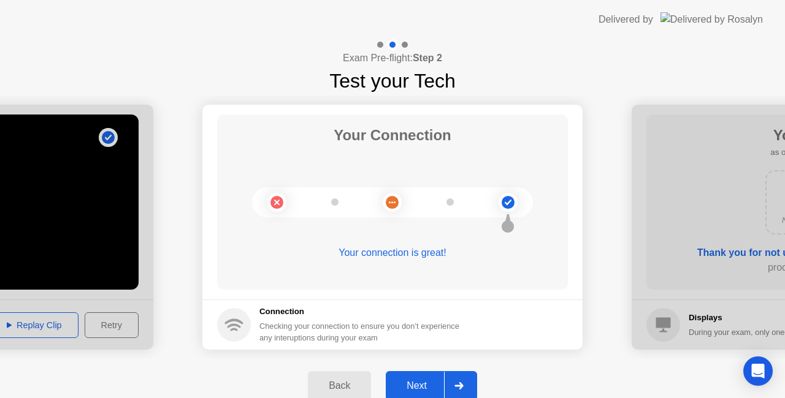  What do you see at coordinates (392, 58) in the screenshot?
I see `h4: Exam Pre-flight:` at bounding box center [392, 58].